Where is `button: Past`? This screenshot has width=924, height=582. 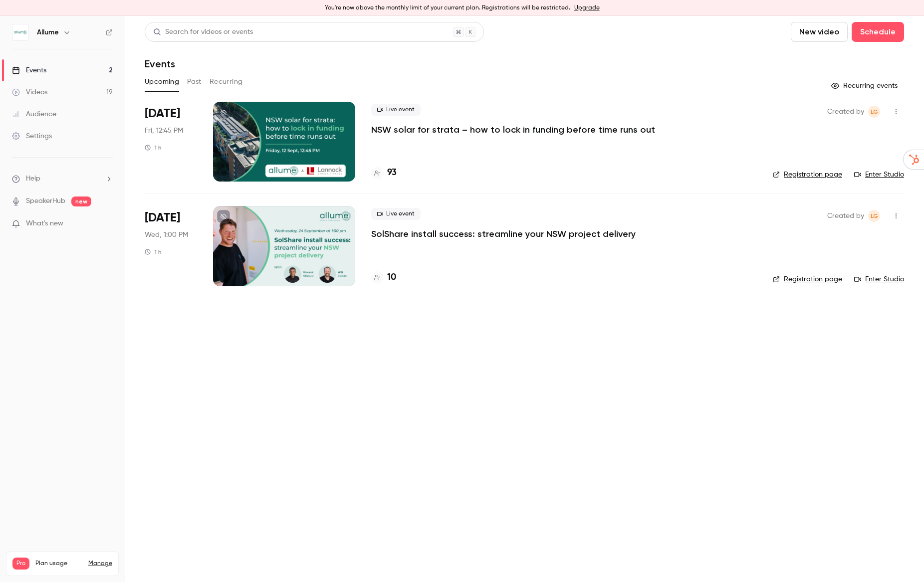 button: Past is located at coordinates (194, 82).